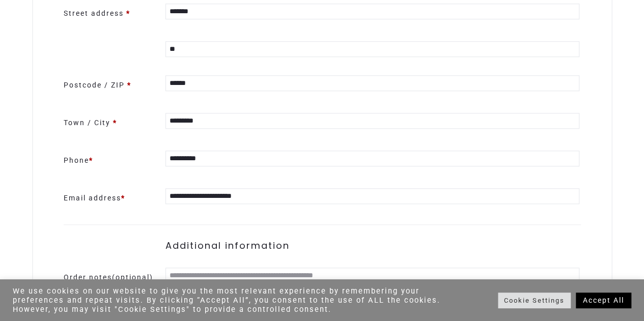  I want to click on h3: Additional information, so click(373, 254).